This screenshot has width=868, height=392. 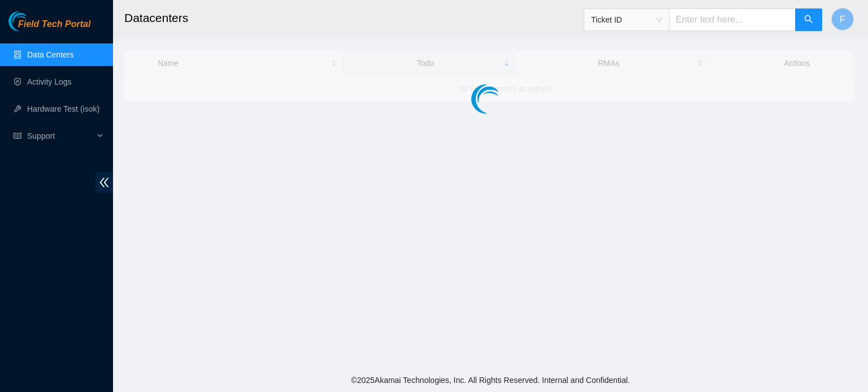 I want to click on footer: © 2025 Akamai Technologies, Inc. All Rights Reserved. Internal and Confidential., so click(x=491, y=380).